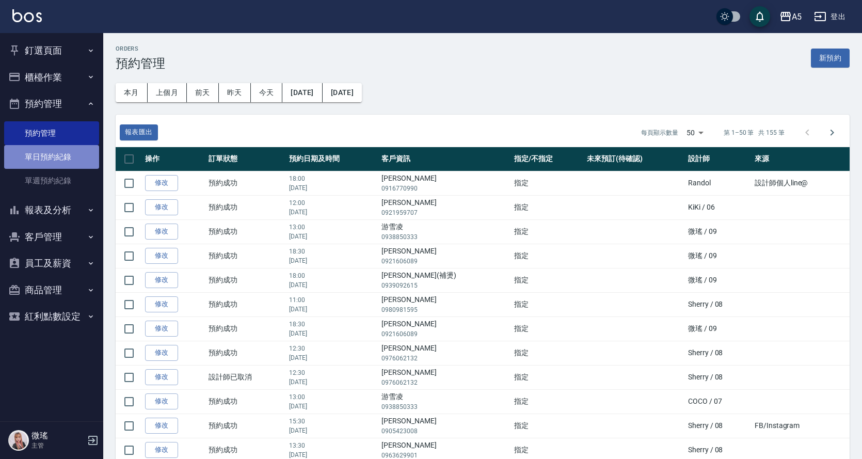 This screenshot has width=862, height=459. What do you see at coordinates (333, 227) in the screenshot?
I see `p: 13:00` at bounding box center [333, 227].